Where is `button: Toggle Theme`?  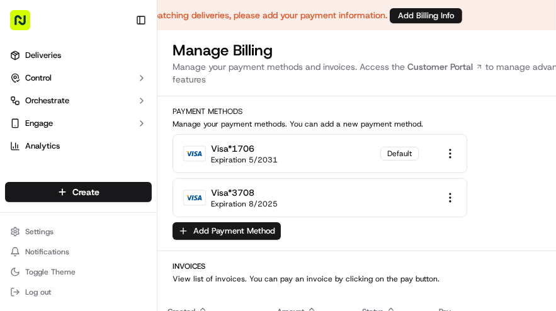
button: Toggle Theme is located at coordinates (78, 272).